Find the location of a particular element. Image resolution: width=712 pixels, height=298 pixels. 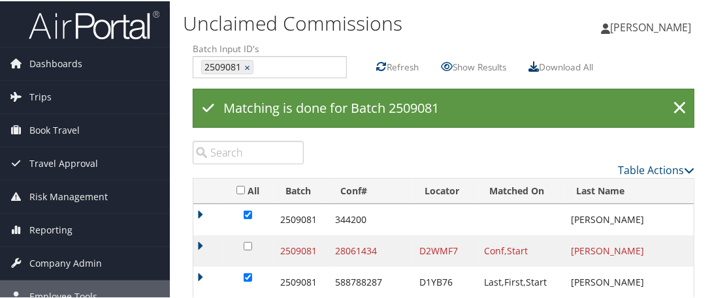

span: Company Admin is located at coordinates (65, 262).